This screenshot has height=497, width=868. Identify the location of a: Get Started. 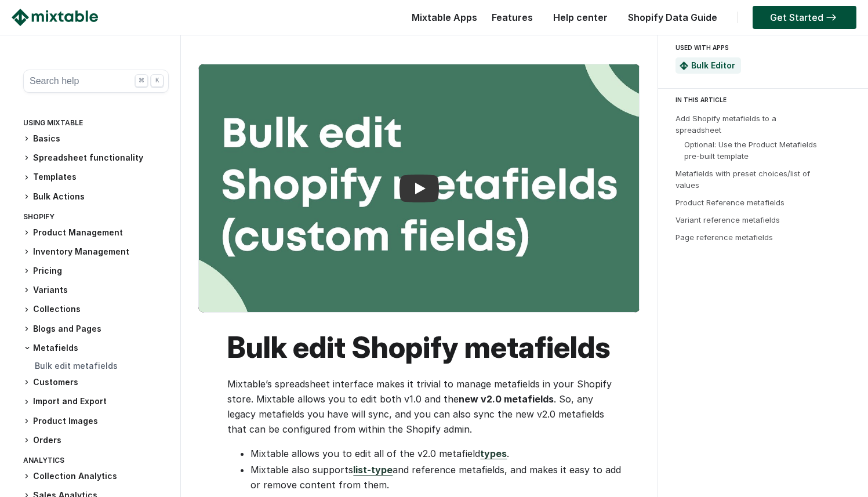
(805, 17).